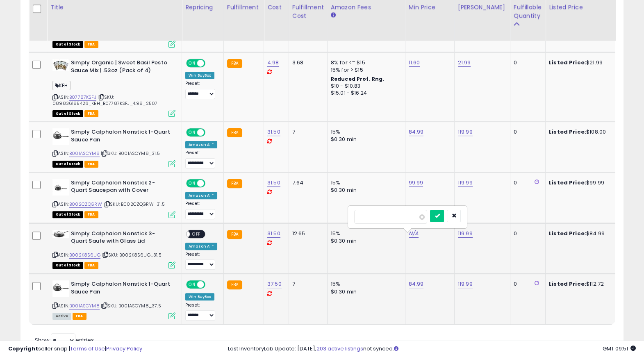 This screenshot has height=357, width=644. Describe the element at coordinates (61, 85) in the screenshot. I see `span: KEH` at that location.